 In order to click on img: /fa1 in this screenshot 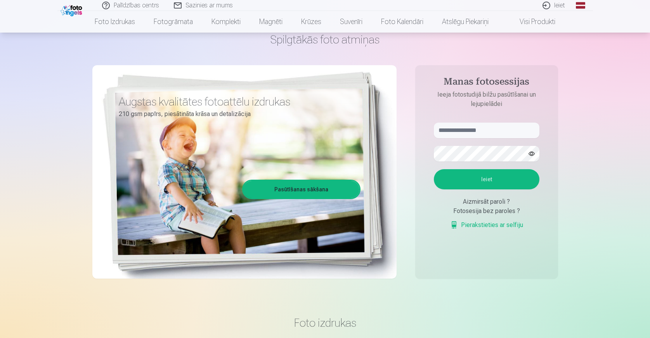, I will do `click(72, 10)`.